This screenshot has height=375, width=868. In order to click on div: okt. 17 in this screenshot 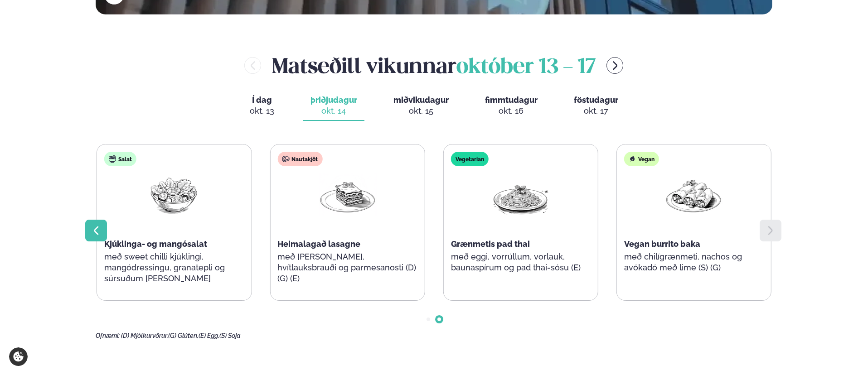, I will do `click(596, 111)`.